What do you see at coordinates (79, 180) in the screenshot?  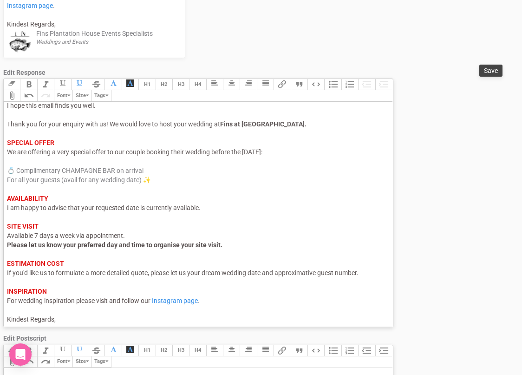 I see `span: For all your guests (avail for any wedding date) ✨` at bounding box center [79, 180].